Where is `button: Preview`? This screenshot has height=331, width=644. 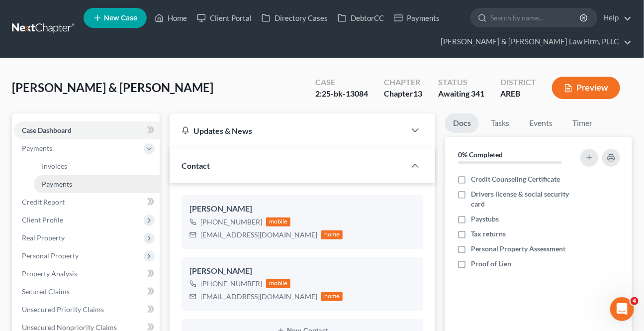 button: Preview is located at coordinates (586, 88).